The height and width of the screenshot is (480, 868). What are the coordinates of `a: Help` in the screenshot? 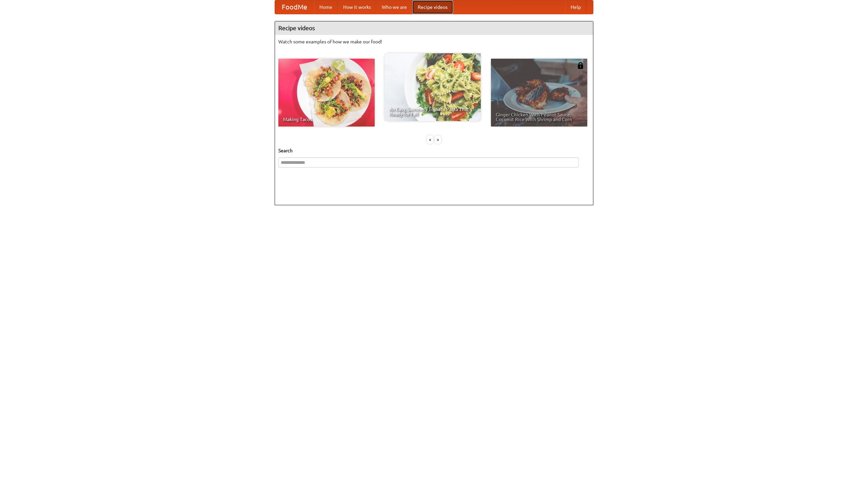 It's located at (576, 7).